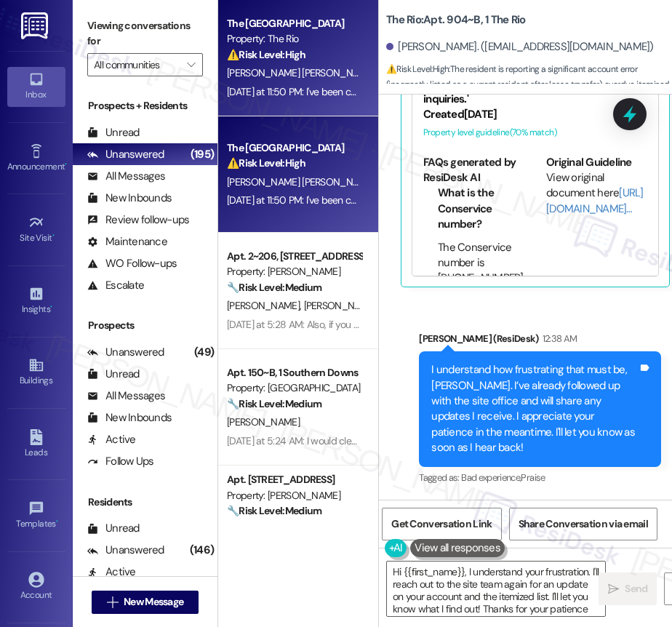 This screenshot has width=672, height=627. What do you see at coordinates (145, 325) in the screenshot?
I see `div: Prospects` at bounding box center [145, 325].